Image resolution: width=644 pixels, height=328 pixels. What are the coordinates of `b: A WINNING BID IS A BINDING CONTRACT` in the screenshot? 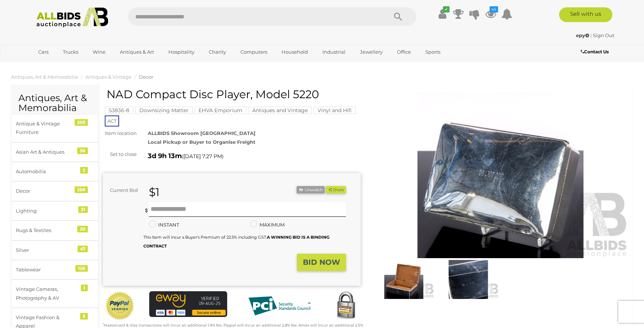 It's located at (236, 241).